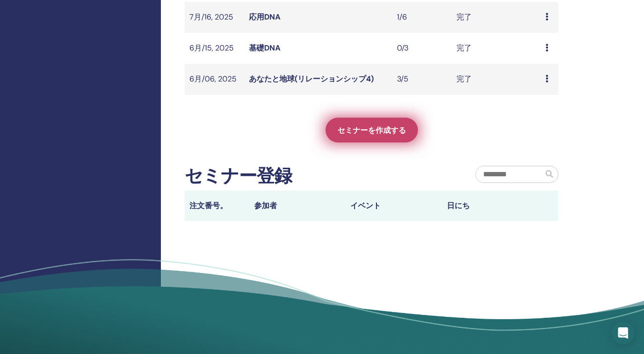 This screenshot has width=644, height=354. I want to click on a: セミナーを作成する, so click(372, 130).